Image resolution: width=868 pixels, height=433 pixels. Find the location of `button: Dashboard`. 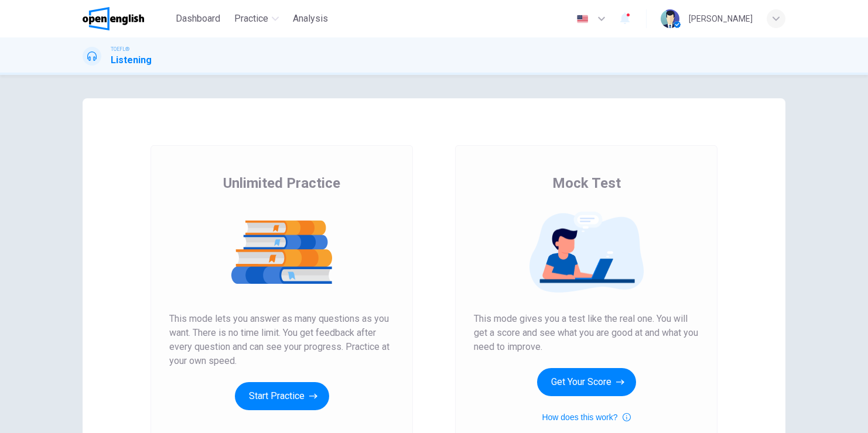

button: Dashboard is located at coordinates (198, 19).